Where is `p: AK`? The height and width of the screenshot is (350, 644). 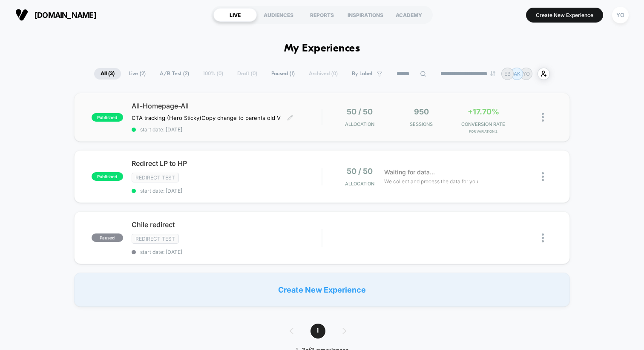 p: AK is located at coordinates (517, 74).